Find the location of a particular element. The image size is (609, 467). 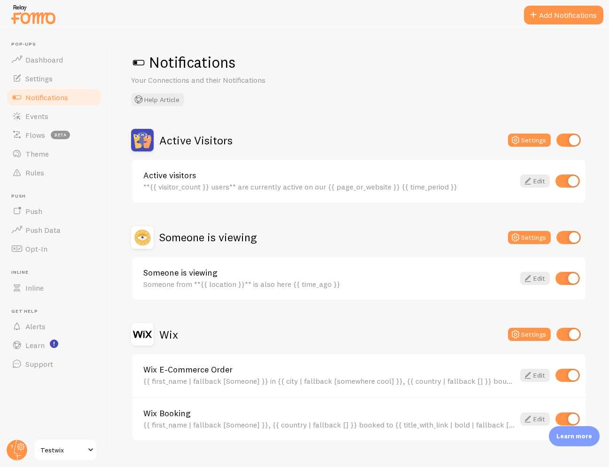

a: Inline is located at coordinates (54, 288).